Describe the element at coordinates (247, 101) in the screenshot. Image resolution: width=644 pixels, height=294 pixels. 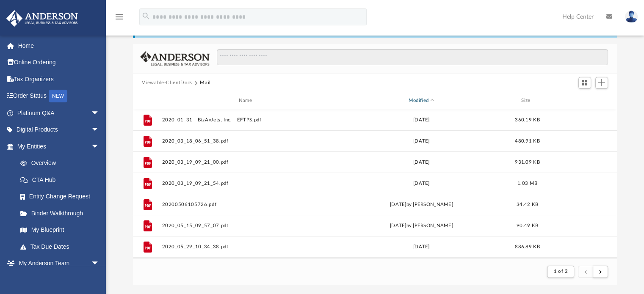
I see `div: Name` at that location.